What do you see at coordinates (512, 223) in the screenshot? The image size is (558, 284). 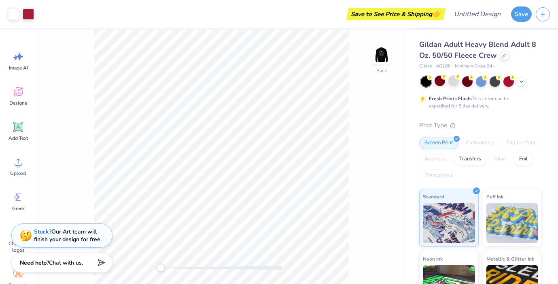 I see `img: Puff Ink` at bounding box center [512, 223].